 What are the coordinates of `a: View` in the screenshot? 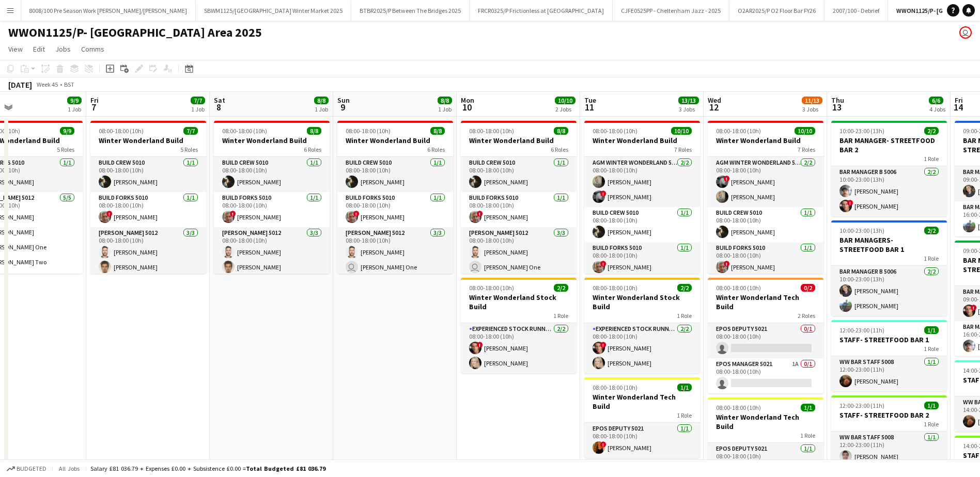 It's located at (16, 49).